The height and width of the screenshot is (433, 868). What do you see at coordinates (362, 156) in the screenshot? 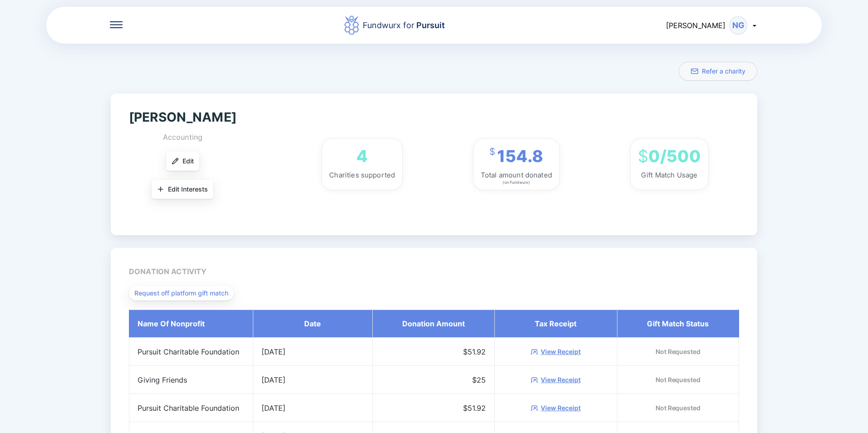
I see `div: 4` at bounding box center [362, 156].